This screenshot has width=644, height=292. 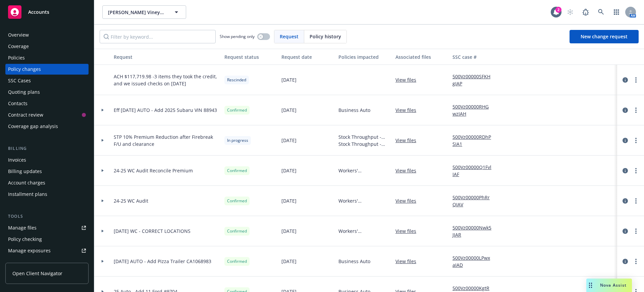 I want to click on span: Accounts, so click(x=38, y=12).